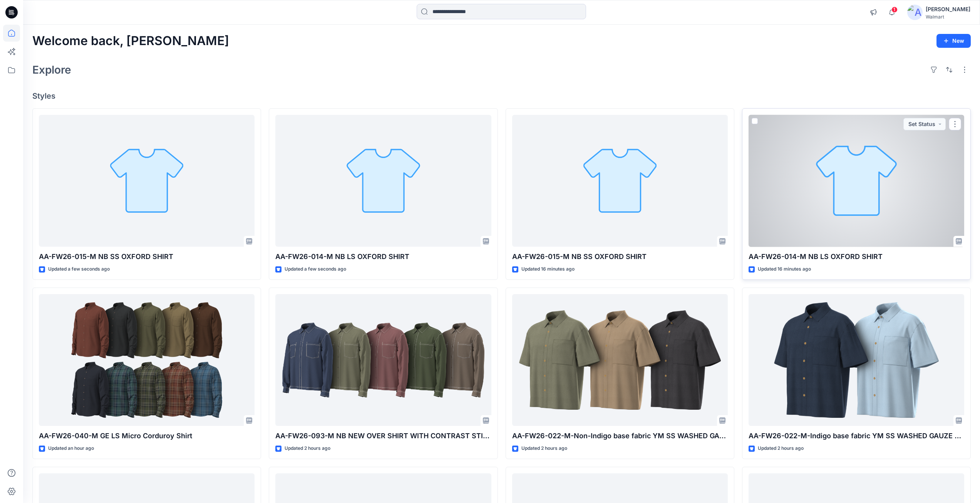 The height and width of the screenshot is (503, 980). What do you see at coordinates (51, 70) in the screenshot?
I see `h2: Explore` at bounding box center [51, 70].